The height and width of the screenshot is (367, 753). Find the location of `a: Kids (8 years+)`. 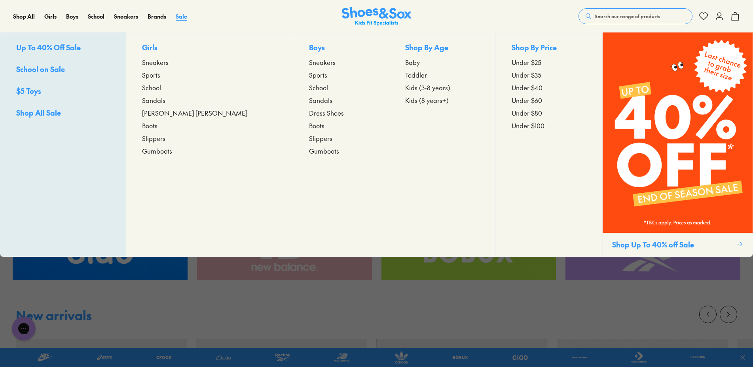

a: Kids (8 years+) is located at coordinates (443, 100).